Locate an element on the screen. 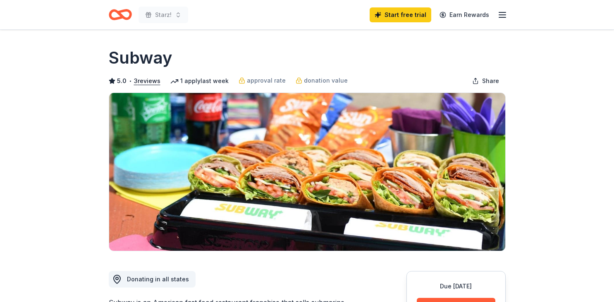  a: Home is located at coordinates (120, 14).